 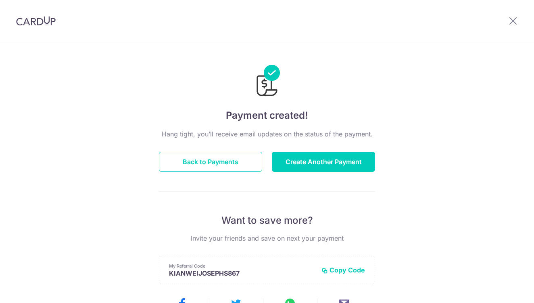 What do you see at coordinates (242, 266) in the screenshot?
I see `p: My Referral Code` at bounding box center [242, 266].